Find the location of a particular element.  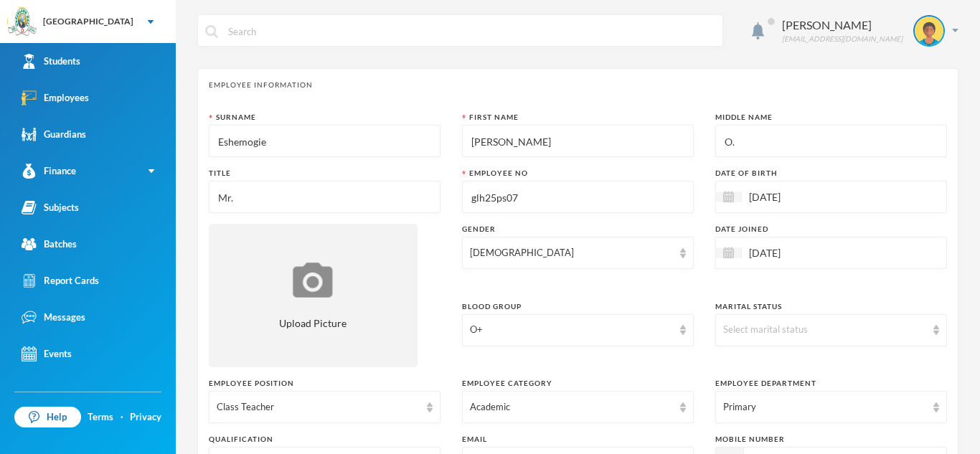

div: Messages is located at coordinates (53, 317).